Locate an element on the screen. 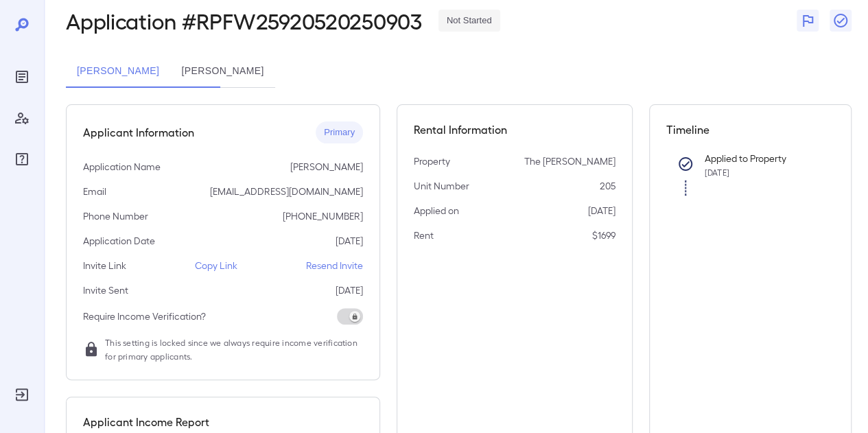 This screenshot has height=433, width=868. div: Log Out is located at coordinates (22, 394).